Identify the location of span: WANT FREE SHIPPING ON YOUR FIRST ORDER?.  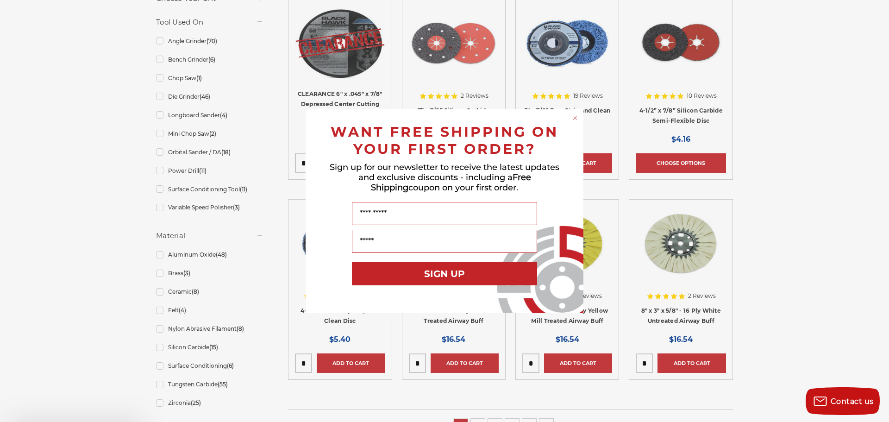
(444, 140).